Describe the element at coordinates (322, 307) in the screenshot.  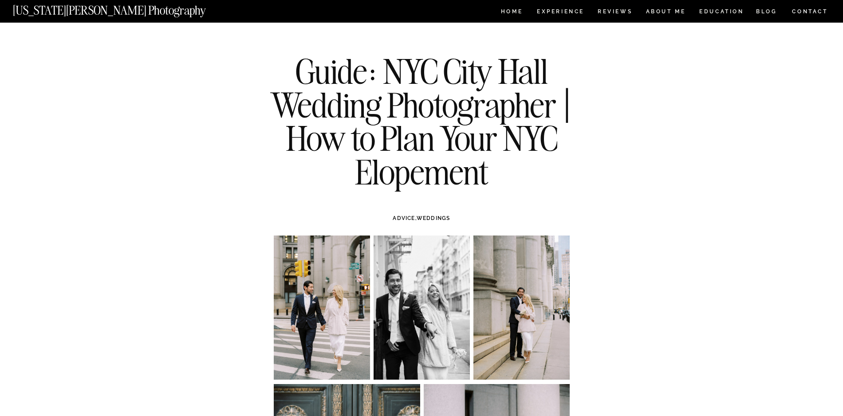
I see `img: Bride and groom crossing Centre St. i downtown Manhattan after eloping at city hall.` at that location.